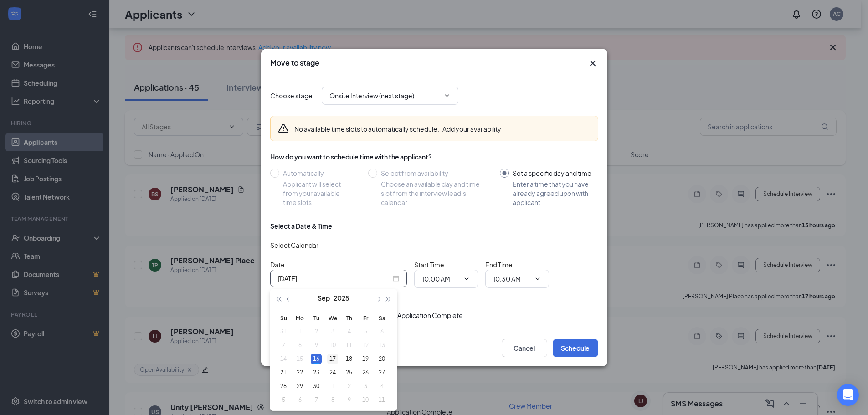 This screenshot has width=868, height=415. Describe the element at coordinates (333, 386) in the screenshot. I see `td: 2025-10-01` at that location.